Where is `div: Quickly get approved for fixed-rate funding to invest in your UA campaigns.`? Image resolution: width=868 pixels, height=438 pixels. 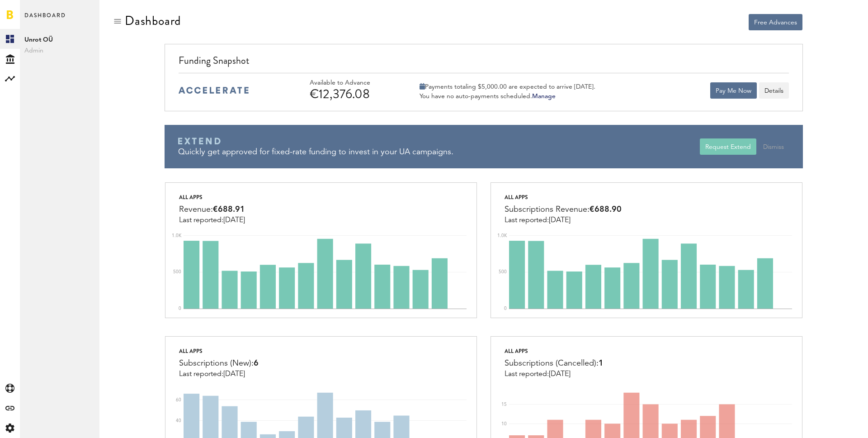
div: Quickly get approved for fixed-rate funding to invest in your UA campaigns. is located at coordinates (439, 152).